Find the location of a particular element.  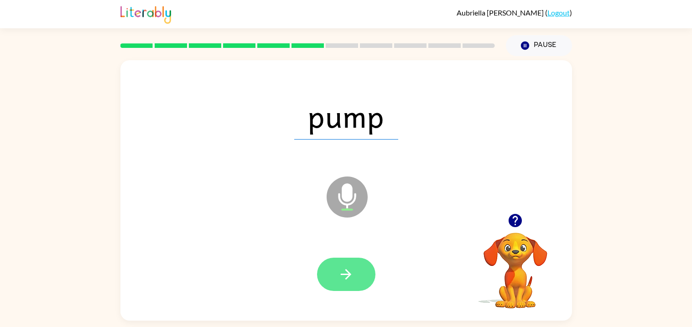

img: Literably is located at coordinates (146, 14).